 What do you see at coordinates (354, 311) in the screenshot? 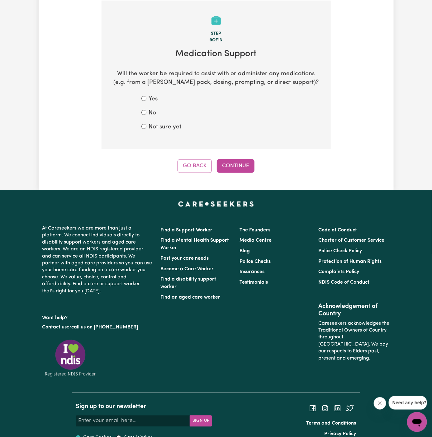
I see `h2: Acknowledgement of Country` at bounding box center [354, 311].